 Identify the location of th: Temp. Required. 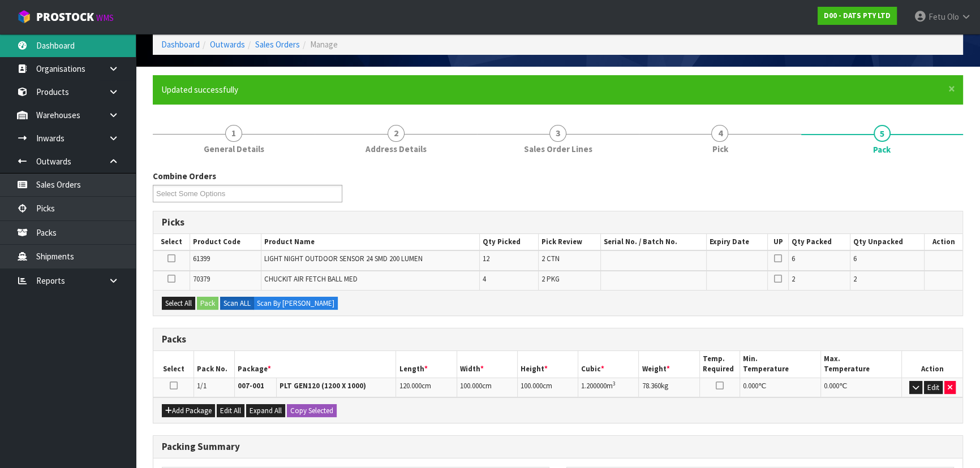
(719, 364).